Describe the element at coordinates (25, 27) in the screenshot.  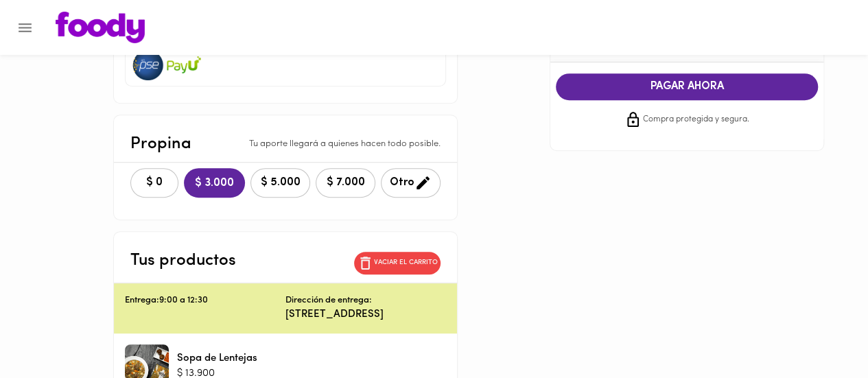
I see `button: Menu` at that location.